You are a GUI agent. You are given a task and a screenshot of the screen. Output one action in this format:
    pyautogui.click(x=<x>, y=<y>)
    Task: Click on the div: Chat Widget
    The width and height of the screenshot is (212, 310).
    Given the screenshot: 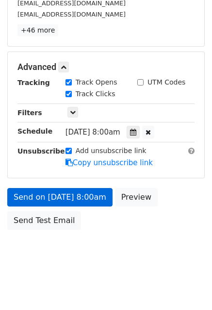 What is the action you would take?
    pyautogui.click(x=188, y=286)
    